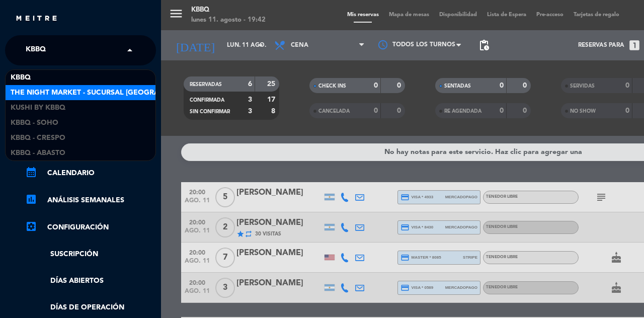 This screenshot has width=644, height=318. I want to click on a: assessmentANÁLISIS SEMANALES, so click(91, 200).